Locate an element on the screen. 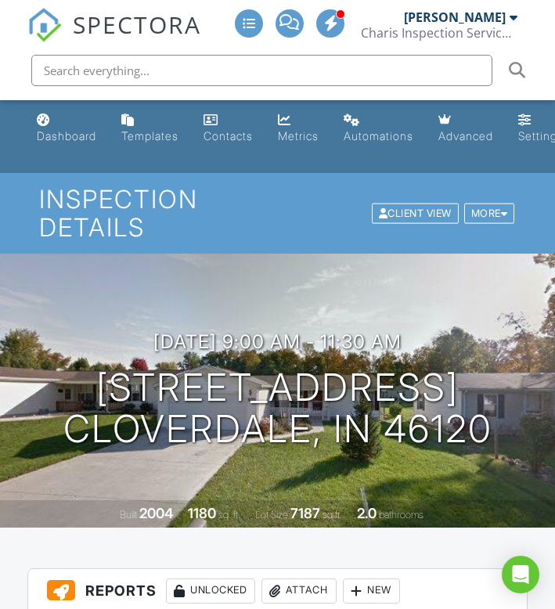 The image size is (555, 609). div: Client View is located at coordinates (415, 213).